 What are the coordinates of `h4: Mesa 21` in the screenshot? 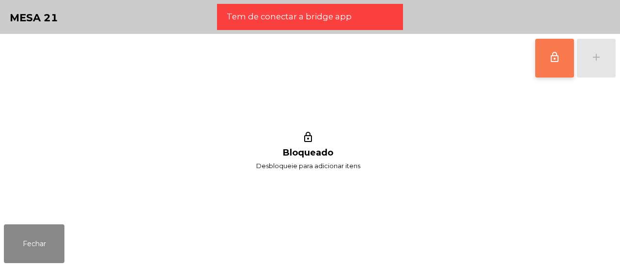 It's located at (34, 18).